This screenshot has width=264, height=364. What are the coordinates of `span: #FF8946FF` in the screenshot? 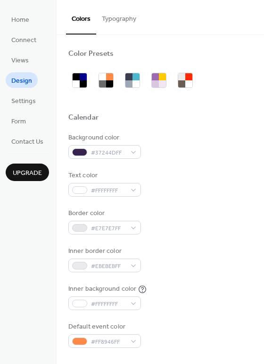 It's located at (109, 341).